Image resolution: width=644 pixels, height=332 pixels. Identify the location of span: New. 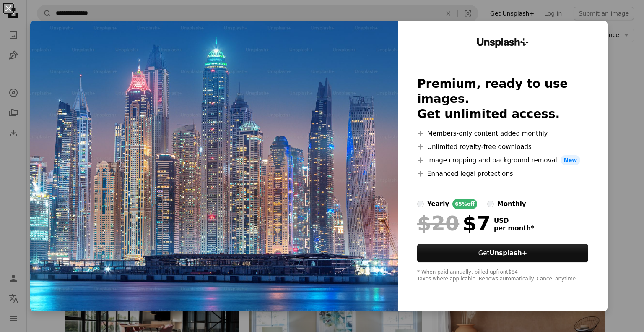
(571, 160).